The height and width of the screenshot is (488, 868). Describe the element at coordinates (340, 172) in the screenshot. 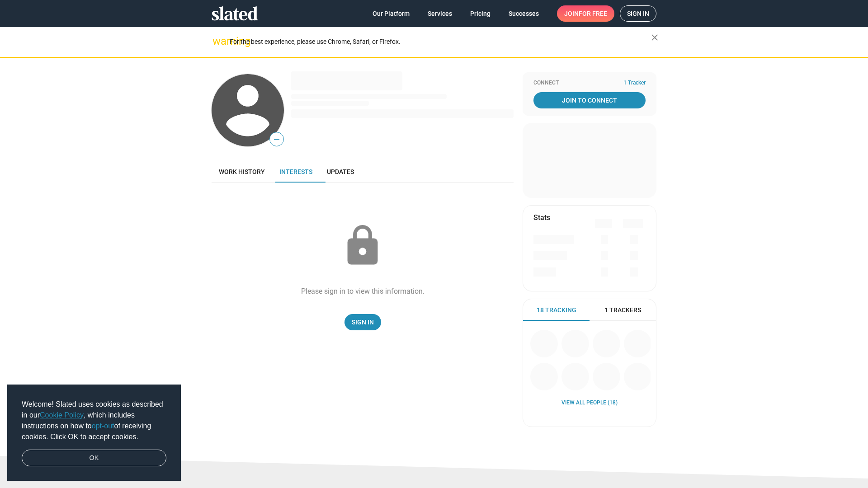

I see `span: Updates` at that location.